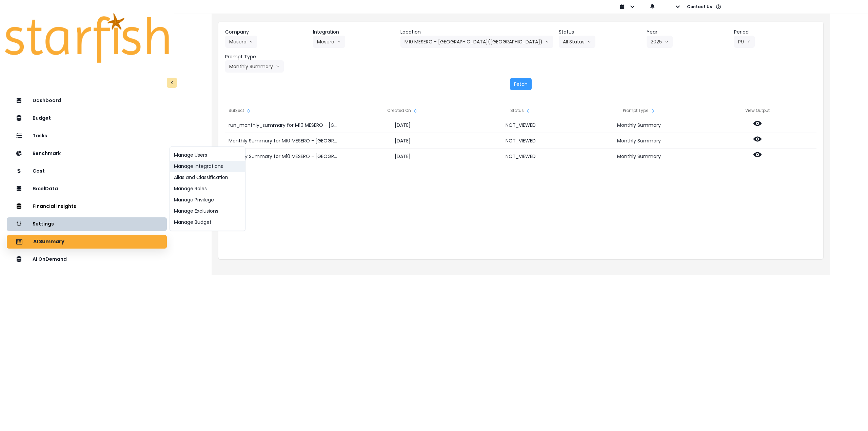 This screenshot has width=868, height=431. What do you see at coordinates (660, 42) in the screenshot?
I see `button: 2025arrow down line` at bounding box center [660, 42].